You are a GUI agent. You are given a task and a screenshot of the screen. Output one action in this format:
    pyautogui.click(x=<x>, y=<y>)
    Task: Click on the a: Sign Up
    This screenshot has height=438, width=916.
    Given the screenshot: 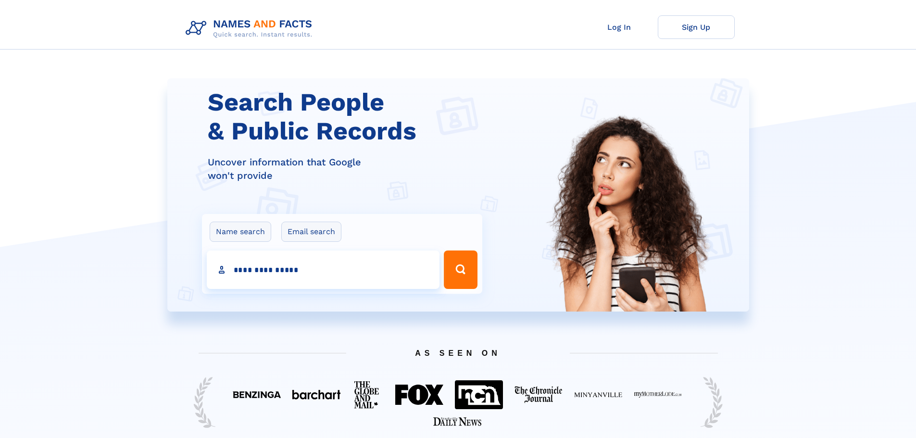 What is the action you would take?
    pyautogui.click(x=696, y=27)
    